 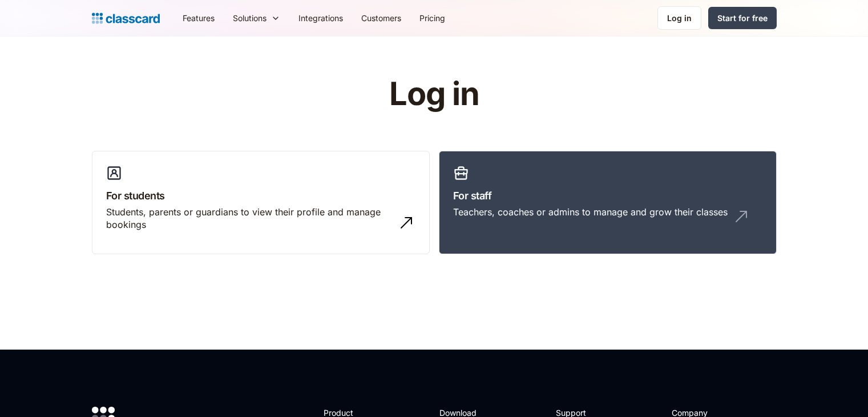 I want to click on a: For staffTeachers, coaches or admins to manage and grow their classes, so click(x=607, y=202).